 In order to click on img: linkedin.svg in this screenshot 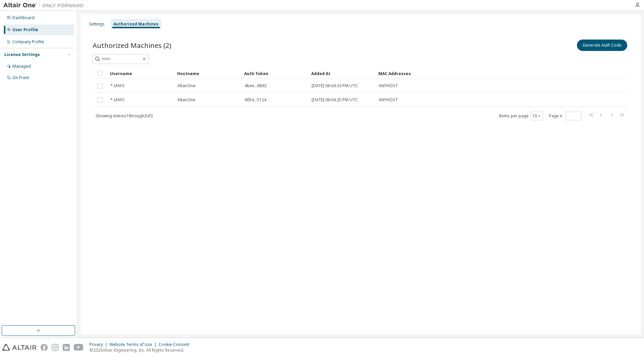, I will do `click(66, 347)`.